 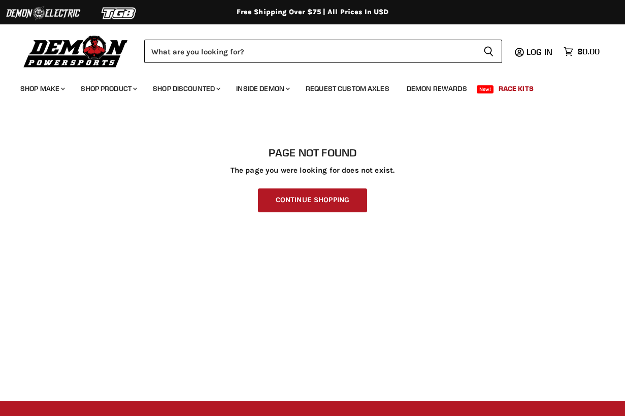 I want to click on a: Shop Product, so click(x=108, y=88).